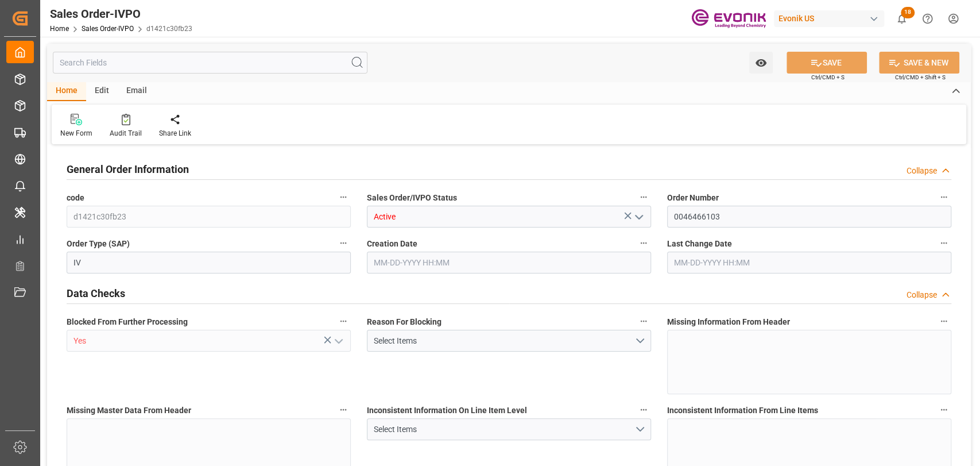 The image size is (980, 466). I want to click on span: 18, so click(908, 13).